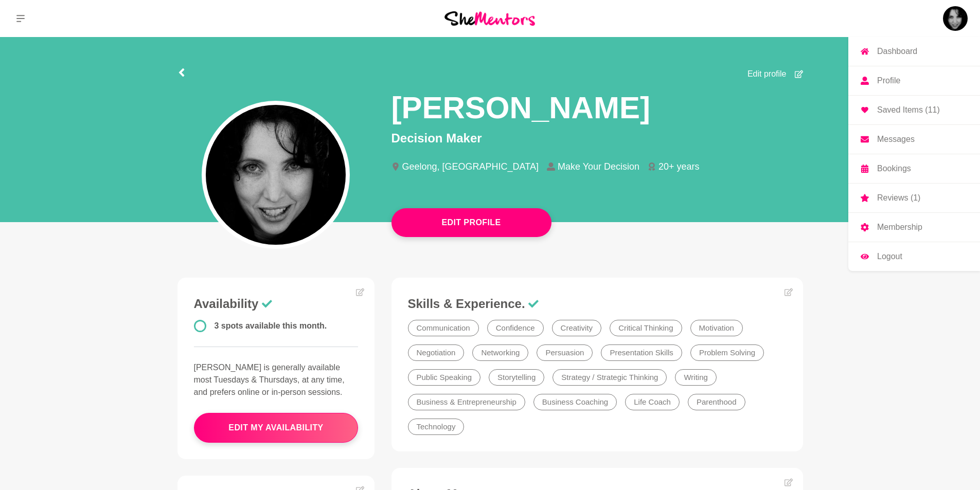 The image size is (980, 490). I want to click on a: Donna EnglishDashboardProfileSaved Items (11)MessagesBookingsReviews (1)MembershipLogout, so click(955, 18).